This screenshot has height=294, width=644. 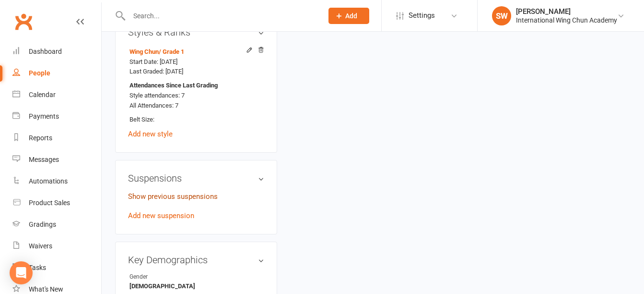 I want to click on a: Reports, so click(x=57, y=138).